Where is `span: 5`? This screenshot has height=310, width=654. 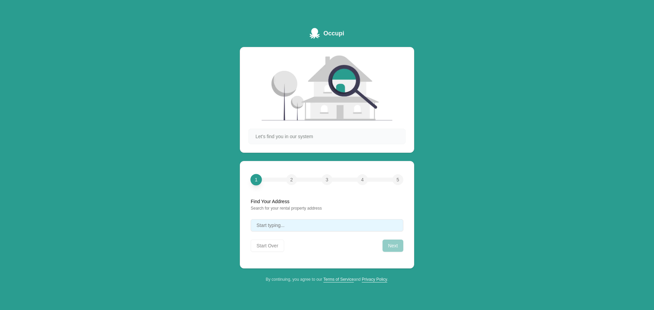 span: 5 is located at coordinates (398, 180).